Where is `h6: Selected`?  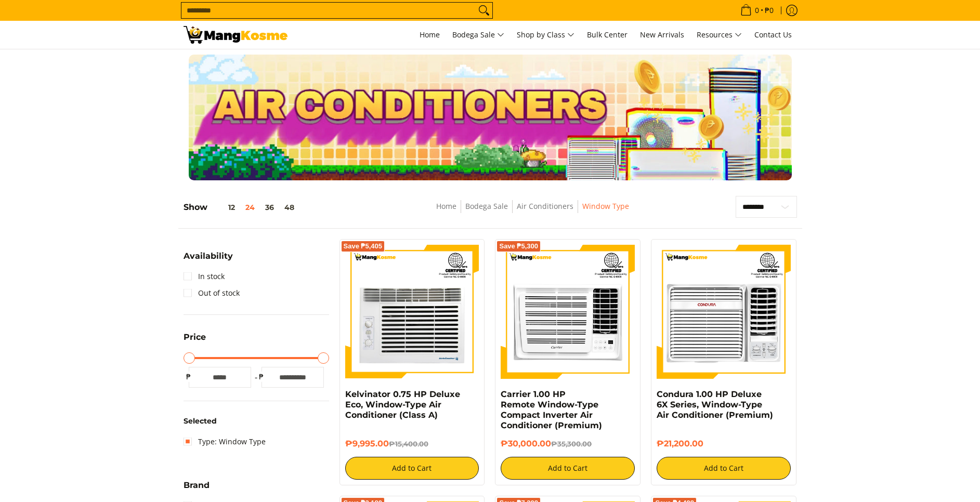
h6: Selected is located at coordinates (256, 421).